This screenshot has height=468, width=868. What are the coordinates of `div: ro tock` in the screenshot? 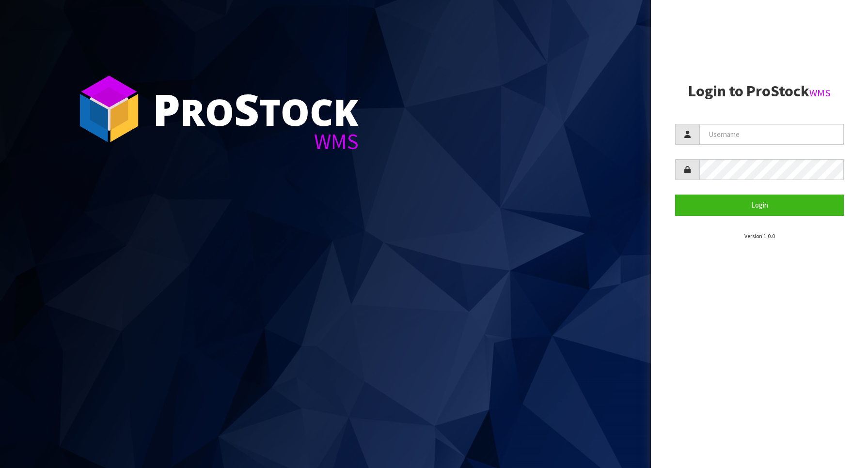 It's located at (256, 109).